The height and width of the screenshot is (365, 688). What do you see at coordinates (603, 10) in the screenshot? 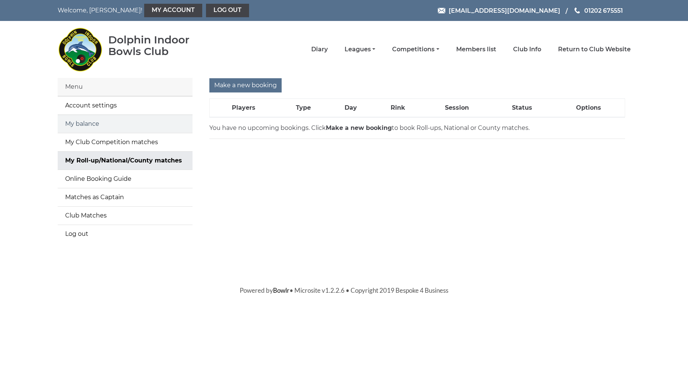
I see `span: 01202 675551` at bounding box center [603, 10].